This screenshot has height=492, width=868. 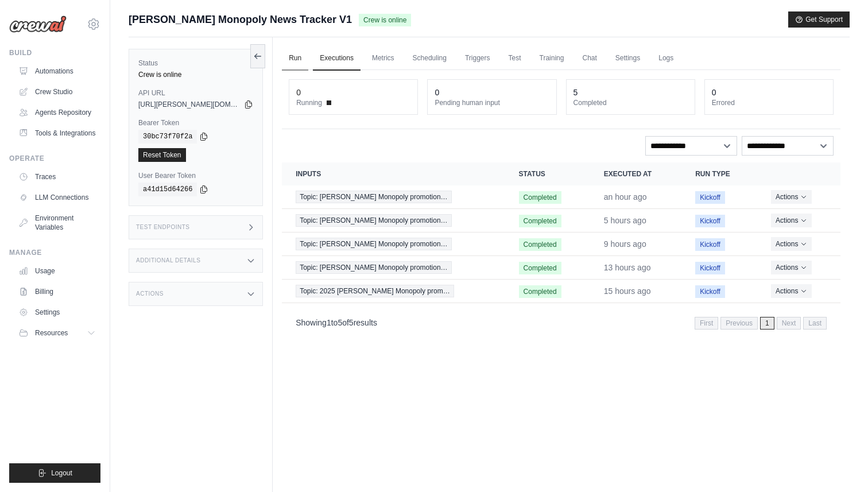 What do you see at coordinates (631, 103) in the screenshot?
I see `dt: Completed` at bounding box center [631, 103].